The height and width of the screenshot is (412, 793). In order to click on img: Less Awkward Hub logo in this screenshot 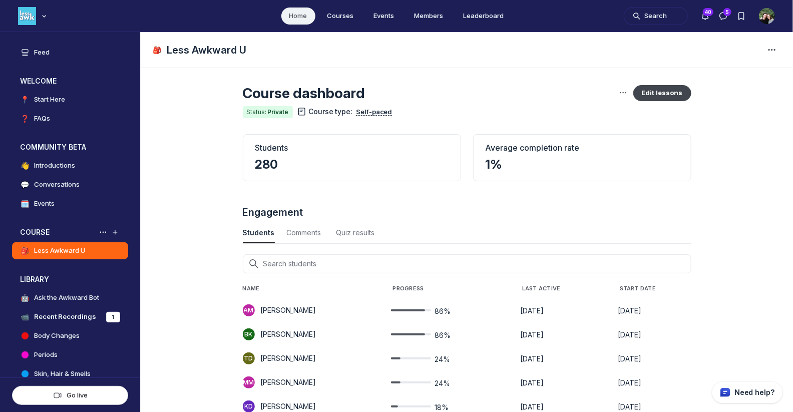, I will do `click(27, 16)`.